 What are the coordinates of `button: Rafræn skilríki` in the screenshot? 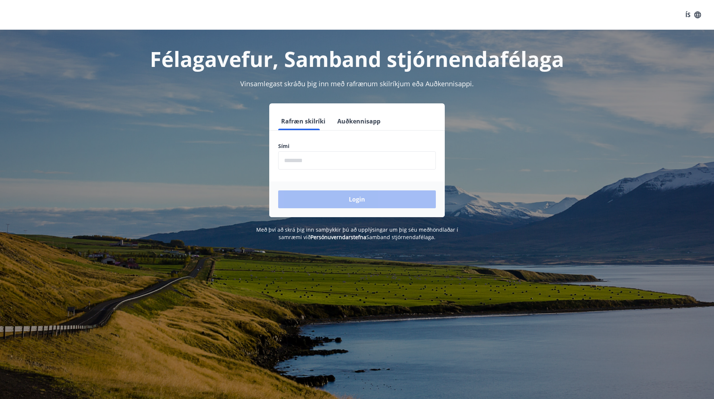 It's located at (303, 121).